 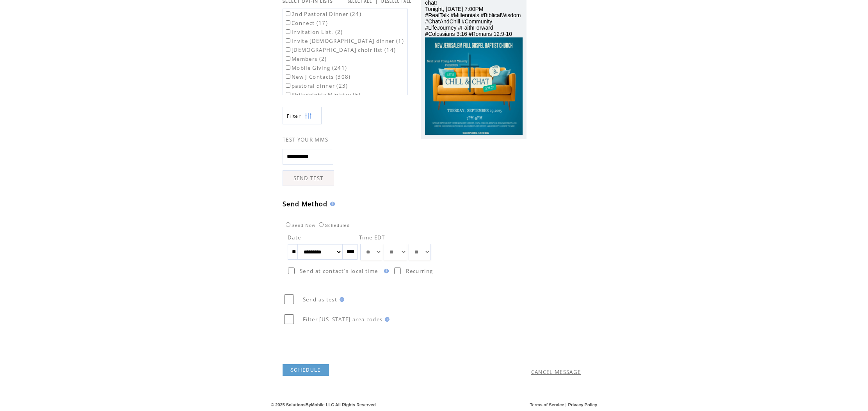 I want to click on input: Philadelphia Ministry (5), so click(x=288, y=94).